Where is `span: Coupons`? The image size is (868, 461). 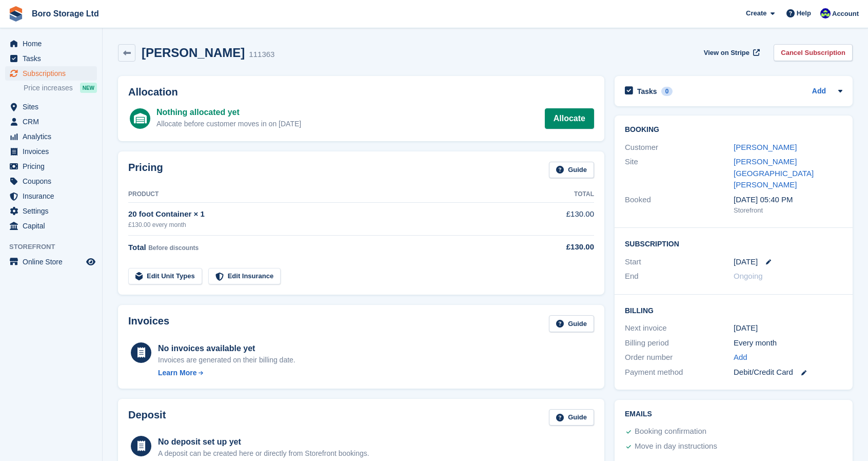 span: Coupons is located at coordinates (53, 181).